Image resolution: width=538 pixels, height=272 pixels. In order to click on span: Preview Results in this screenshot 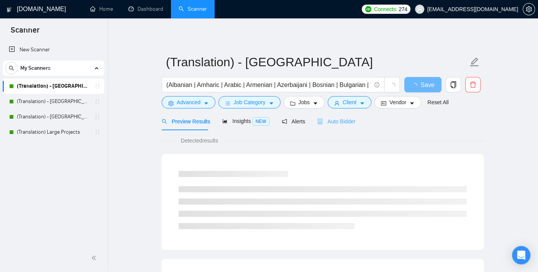, I will do `click(186, 121)`.